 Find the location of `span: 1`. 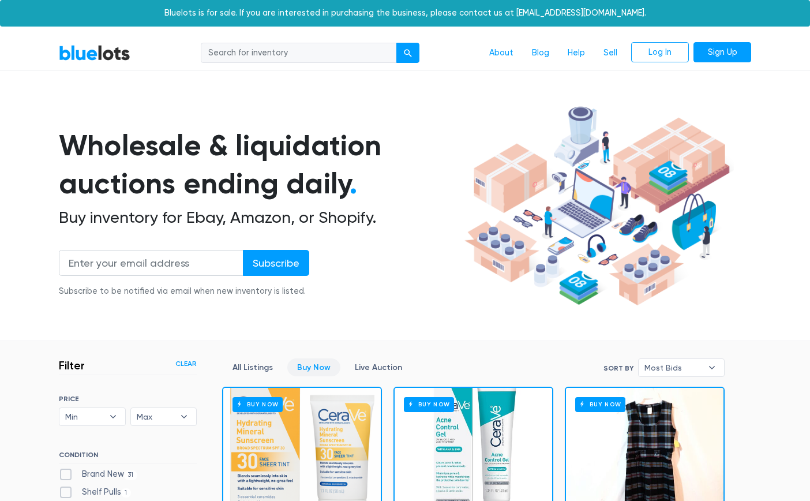

span: 1 is located at coordinates (126, 493).